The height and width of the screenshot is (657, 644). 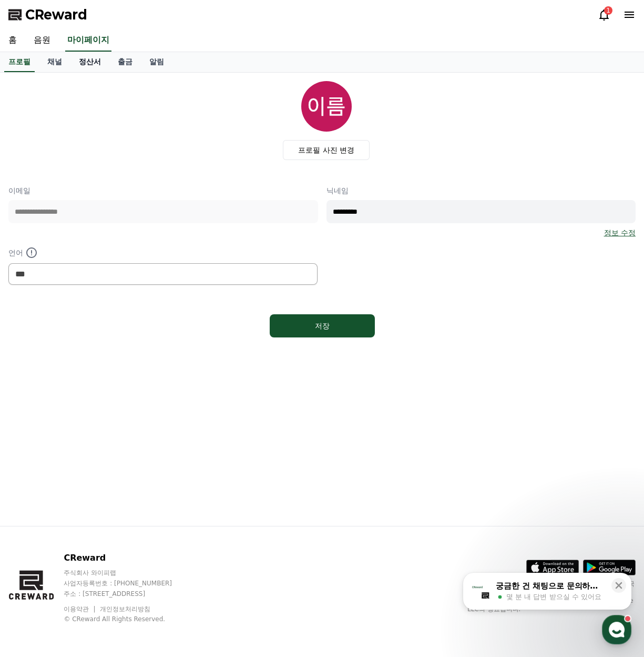 What do you see at coordinates (326, 106) in the screenshot?
I see `img: profile_image` at bounding box center [326, 106].